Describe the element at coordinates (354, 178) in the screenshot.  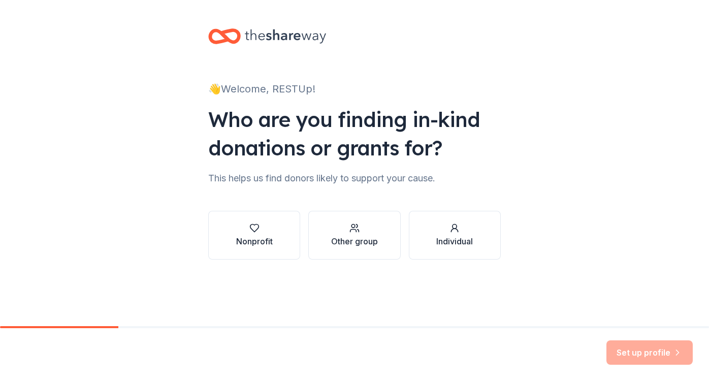
I see `div: This helps us find donors likely to support your cause.` at that location.